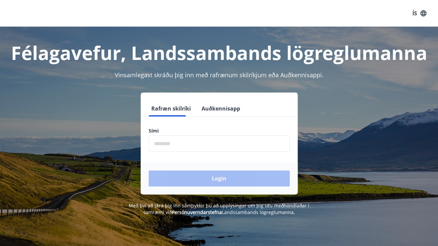  What do you see at coordinates (219, 53) in the screenshot?
I see `h1: Félagavefur, Landssambands lögreglumanna` at bounding box center [219, 53].